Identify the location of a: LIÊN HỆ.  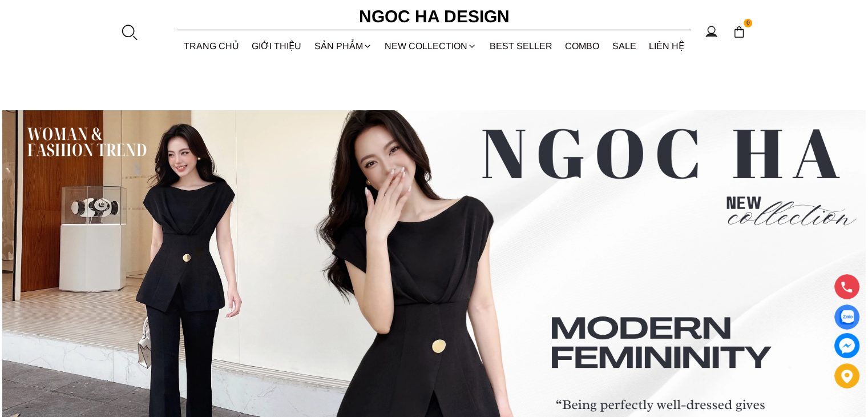
(666, 46).